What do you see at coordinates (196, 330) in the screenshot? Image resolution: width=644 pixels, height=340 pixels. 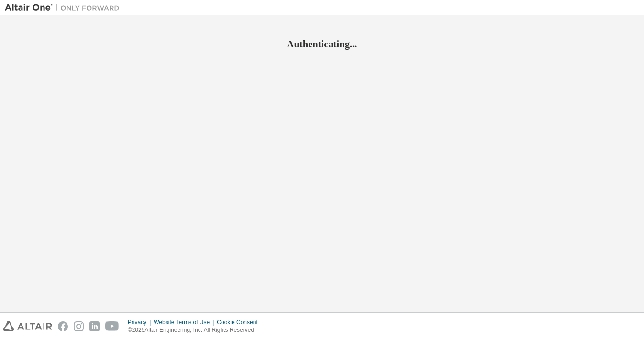 I see `p: © 2025 Altair Engineering, Inc. All Rights Reserved.` at bounding box center [196, 330].